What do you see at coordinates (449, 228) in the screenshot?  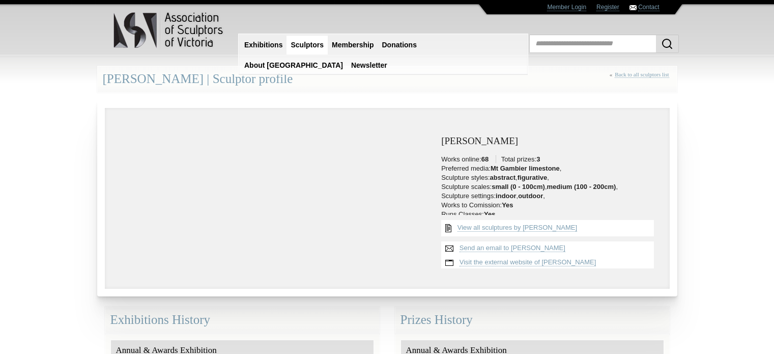 I see `img: View all {sculptor_name} sculptures list` at bounding box center [449, 228].